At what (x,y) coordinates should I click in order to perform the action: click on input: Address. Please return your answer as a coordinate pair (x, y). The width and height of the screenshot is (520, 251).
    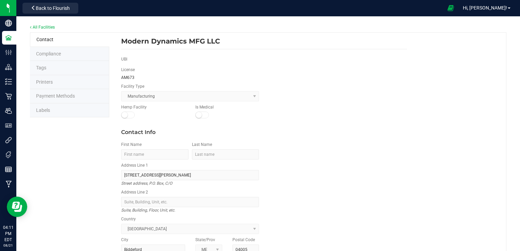
    Looking at the image, I should click on (190, 175).